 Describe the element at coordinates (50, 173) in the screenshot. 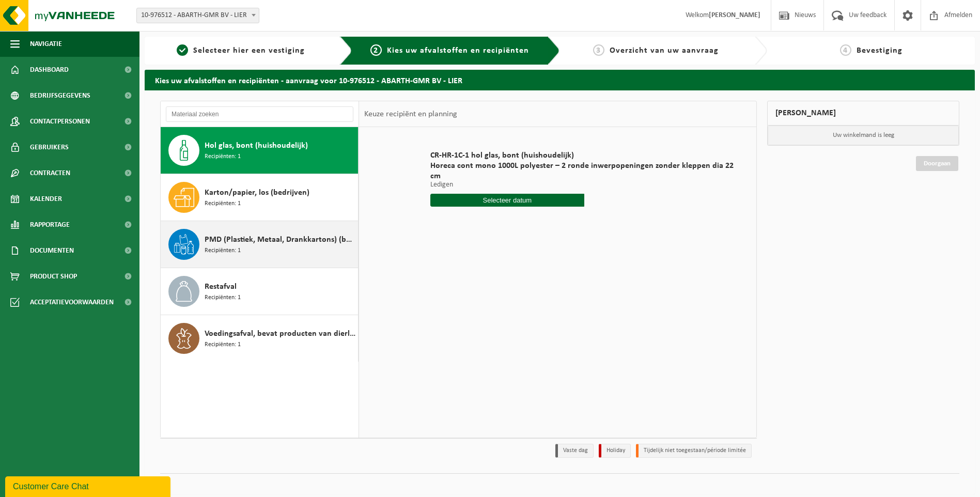

I see `span: Contracten` at that location.